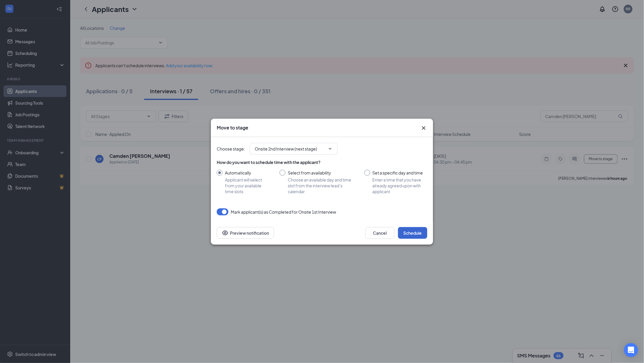 The image size is (644, 363). I want to click on svg: Eye, so click(225, 233).